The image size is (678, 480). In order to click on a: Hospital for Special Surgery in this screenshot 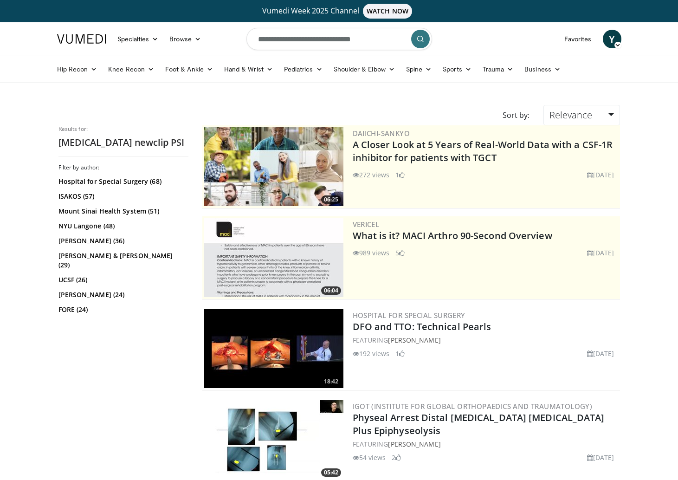, I will do `click(409, 315)`.